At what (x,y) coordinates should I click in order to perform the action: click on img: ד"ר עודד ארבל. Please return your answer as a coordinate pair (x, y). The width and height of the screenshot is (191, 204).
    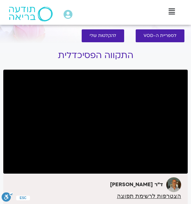
    Looking at the image, I should click on (174, 184).